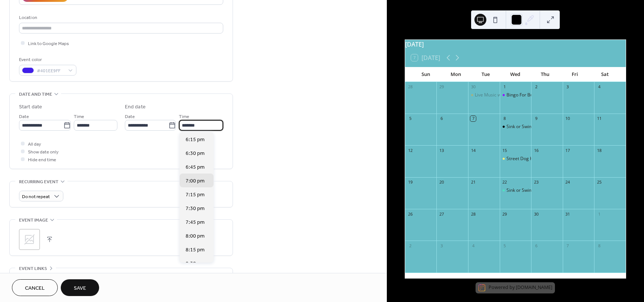 The image size is (644, 302). Describe the element at coordinates (410, 182) in the screenshot. I see `div: 19` at that location.